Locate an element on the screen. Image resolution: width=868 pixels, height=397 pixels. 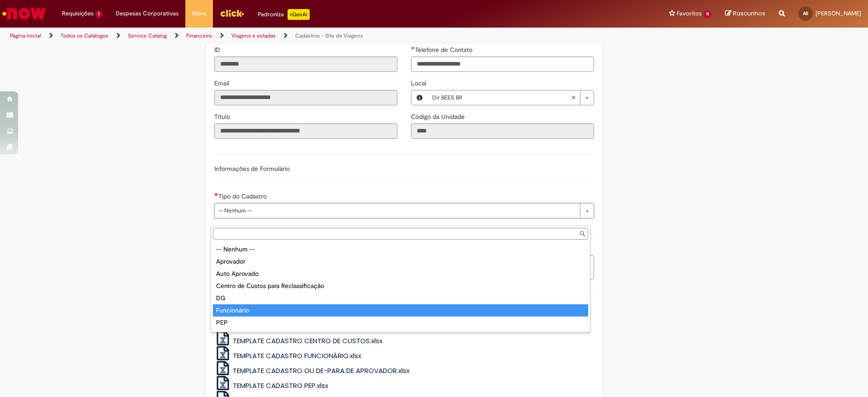
div: PEP is located at coordinates (400, 323).